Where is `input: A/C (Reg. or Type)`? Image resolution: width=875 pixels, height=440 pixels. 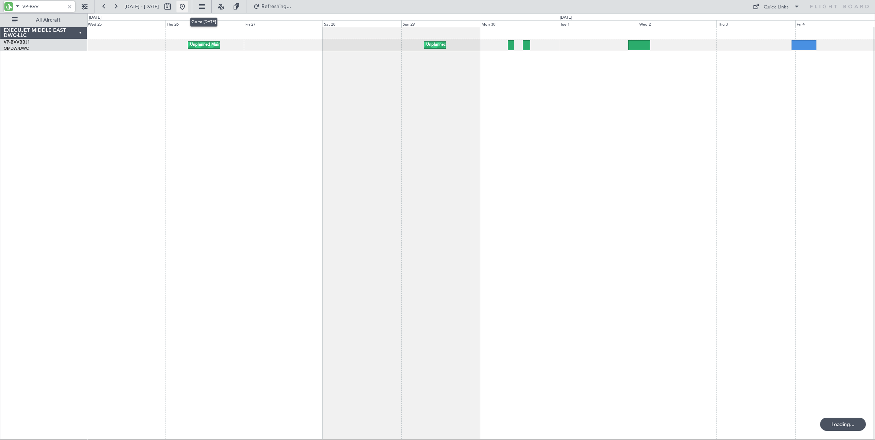 input: A/C (Reg. or Type) is located at coordinates (43, 7).